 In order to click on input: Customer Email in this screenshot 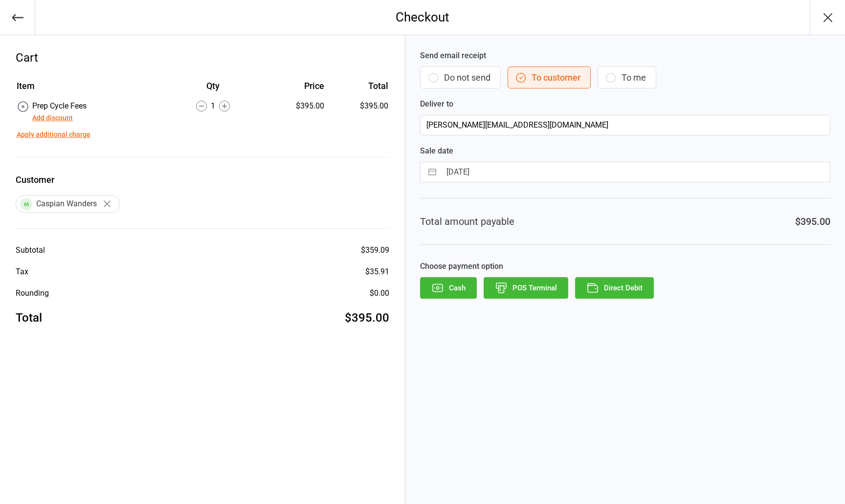, I will do `click(625, 125)`.